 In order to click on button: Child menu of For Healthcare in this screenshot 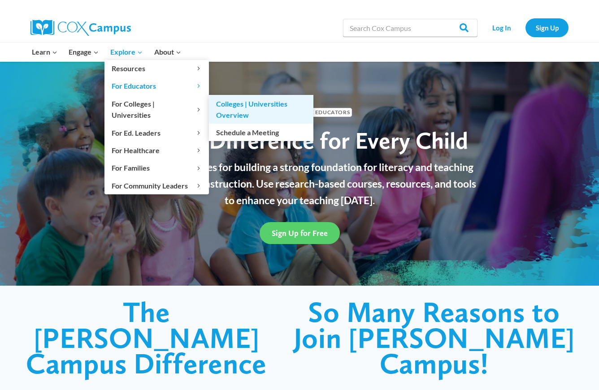, I will do `click(156, 151)`.